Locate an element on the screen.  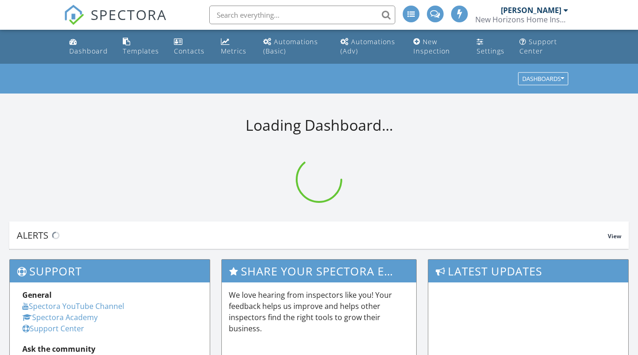
p: We love hearing from inspectors like you! Your feedback helps us improve and helps other inspecto... is located at coordinates (319, 311).